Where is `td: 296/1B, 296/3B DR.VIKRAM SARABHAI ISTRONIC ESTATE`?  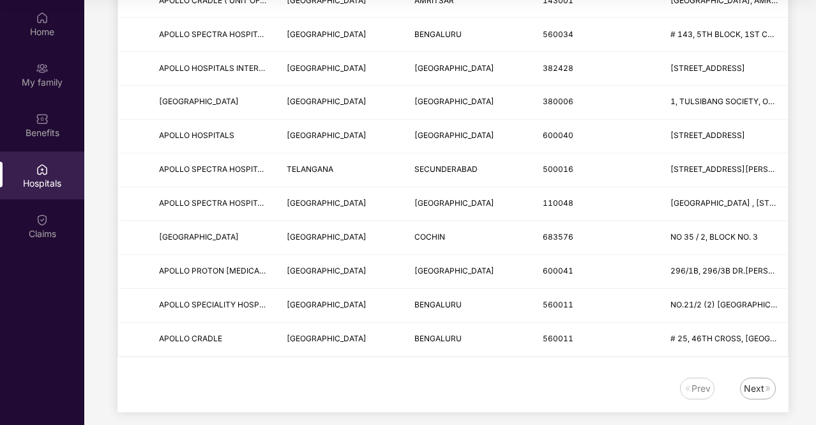
td: 296/1B, 296/3B DR.VIKRAM SARABHAI ISTRONIC ESTATE is located at coordinates (724, 271).